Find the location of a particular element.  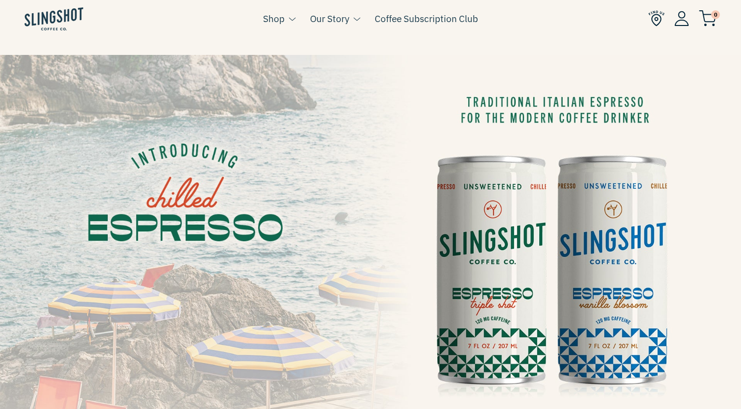

a: 0 is located at coordinates (708, 19).